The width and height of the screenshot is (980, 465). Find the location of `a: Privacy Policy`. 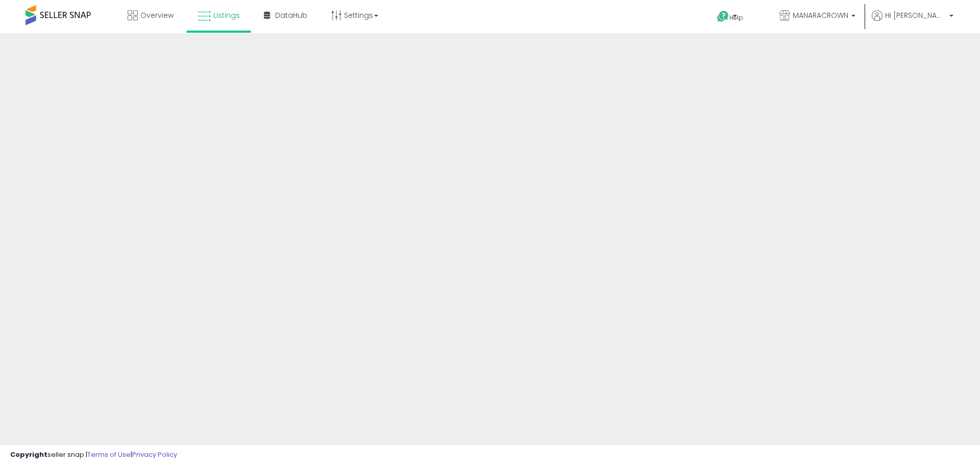

a: Privacy Policy is located at coordinates (155, 455).